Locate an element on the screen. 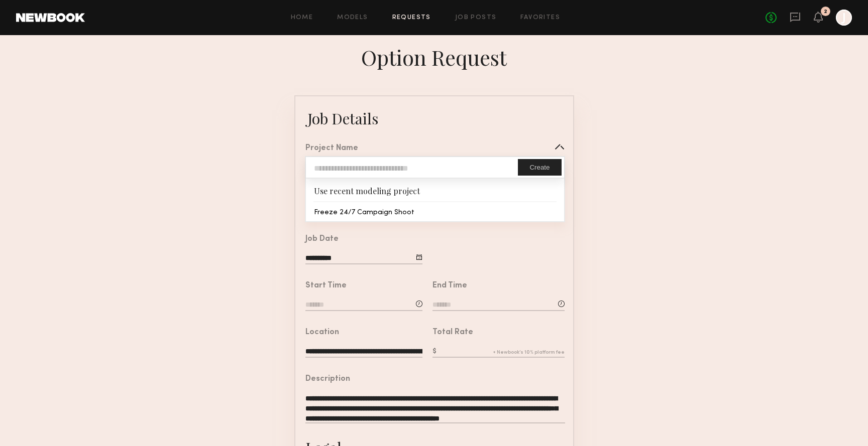 This screenshot has height=446, width=868. a: J is located at coordinates (844, 17).